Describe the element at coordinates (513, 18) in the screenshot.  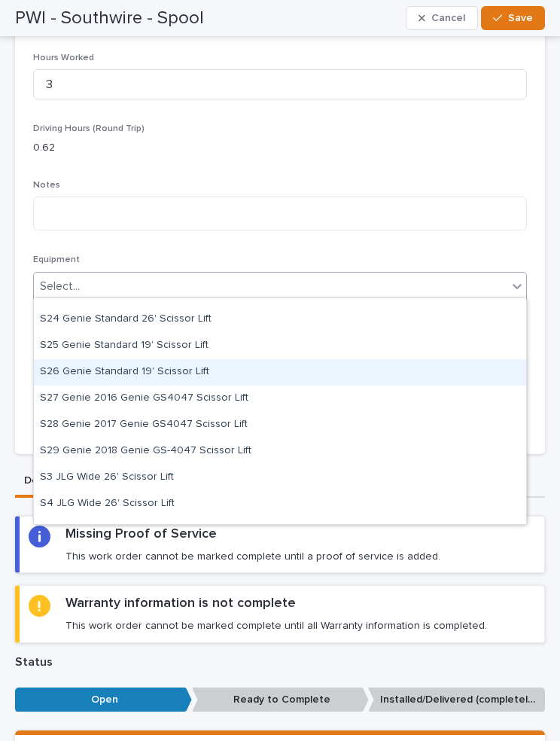
I see `button: Save` at that location.